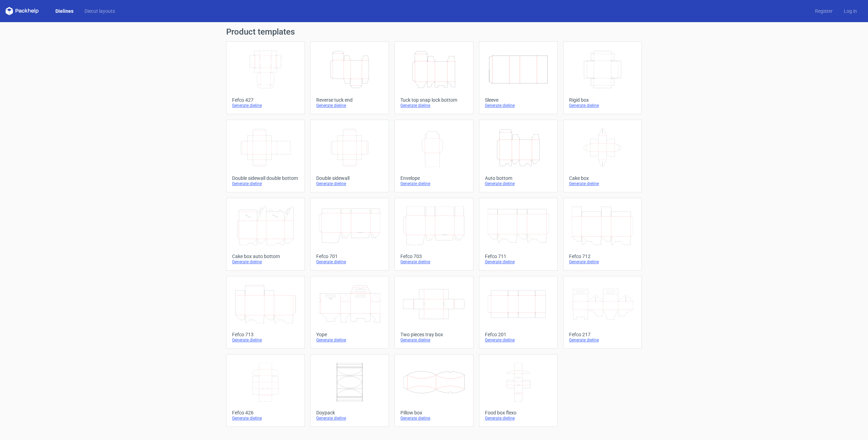  What do you see at coordinates (433, 234) in the screenshot?
I see `a: Fefco 703Generate dieline` at bounding box center [433, 234].